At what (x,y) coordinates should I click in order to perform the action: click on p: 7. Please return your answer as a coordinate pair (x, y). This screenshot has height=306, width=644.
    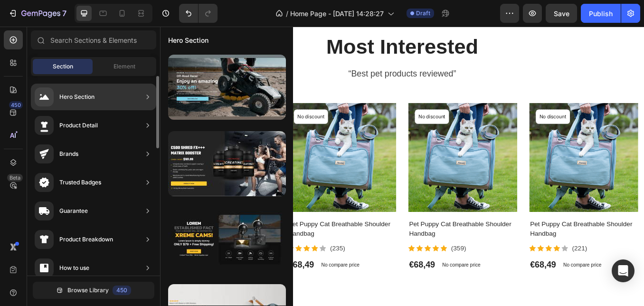
    Looking at the image, I should click on (64, 13).